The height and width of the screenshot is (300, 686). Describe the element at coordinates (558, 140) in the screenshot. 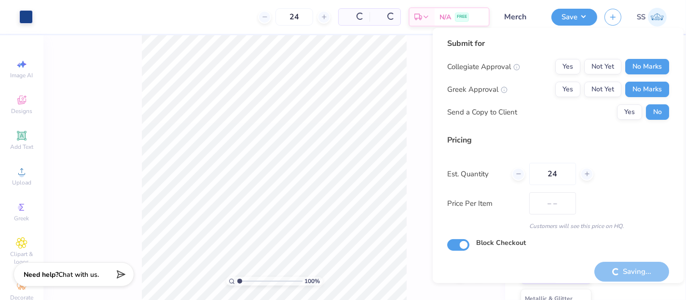

I see `div: Pricing` at that location.